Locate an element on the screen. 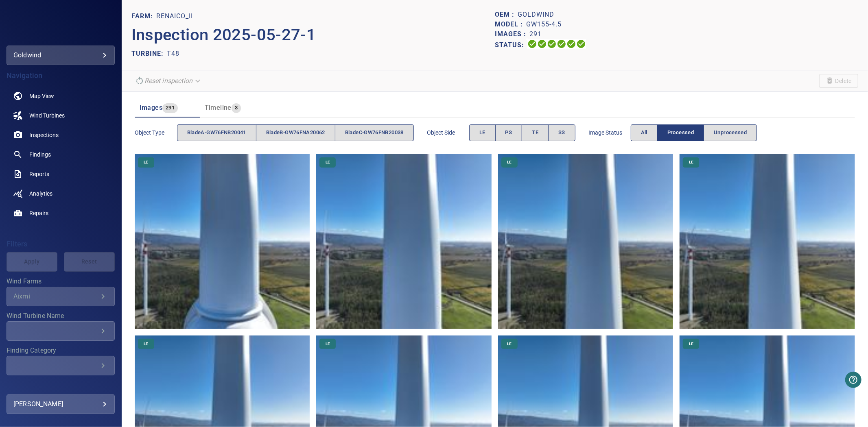  button: Processed is located at coordinates (681, 132).